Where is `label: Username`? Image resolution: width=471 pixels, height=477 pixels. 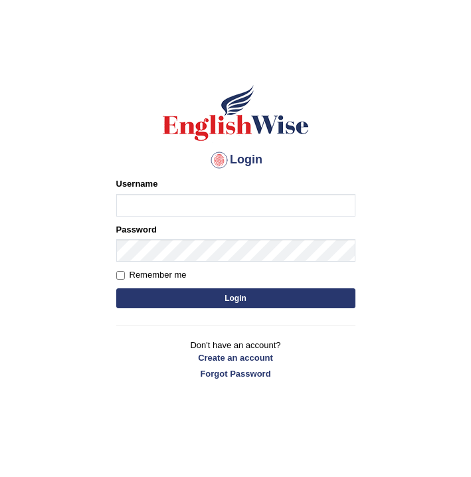 label: Username is located at coordinates (137, 183).